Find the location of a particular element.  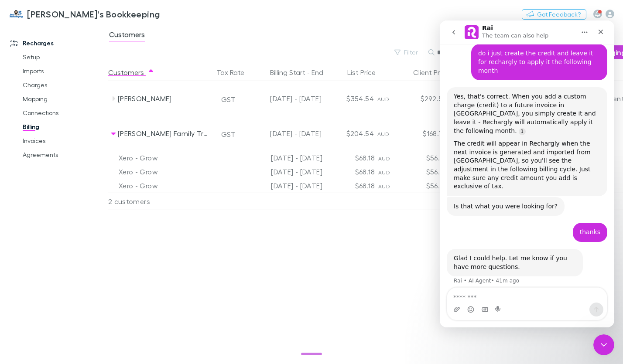

a: Recharges is located at coordinates (57, 43).